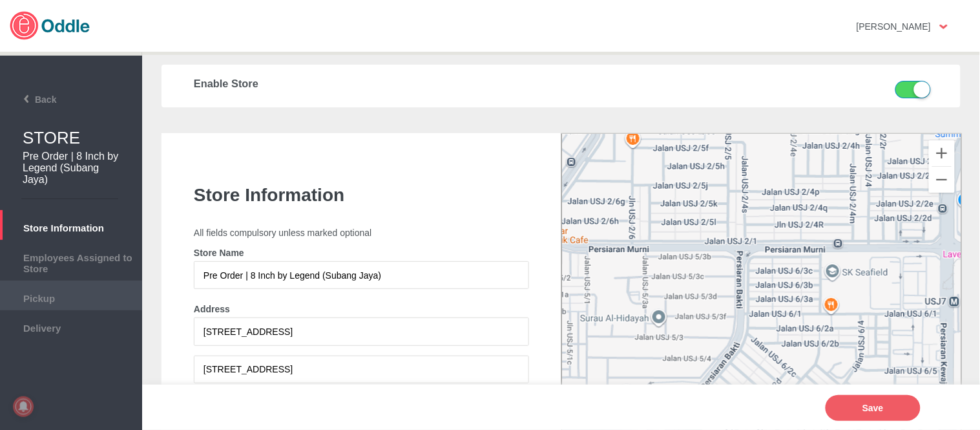  I want to click on input: 31 Orchard Road, so click(361, 331).